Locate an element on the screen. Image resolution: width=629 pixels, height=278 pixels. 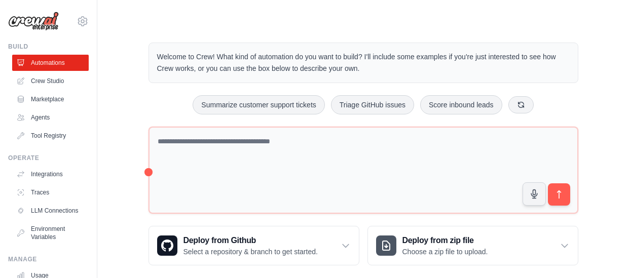
a: Agents is located at coordinates (50, 118).